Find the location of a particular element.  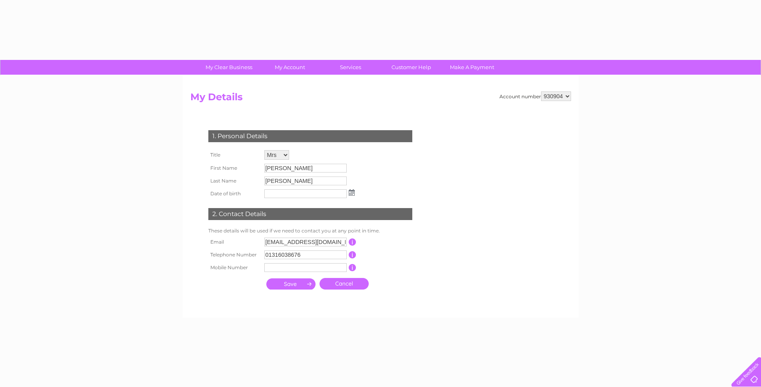

a: My Clear Business is located at coordinates (229, 67).